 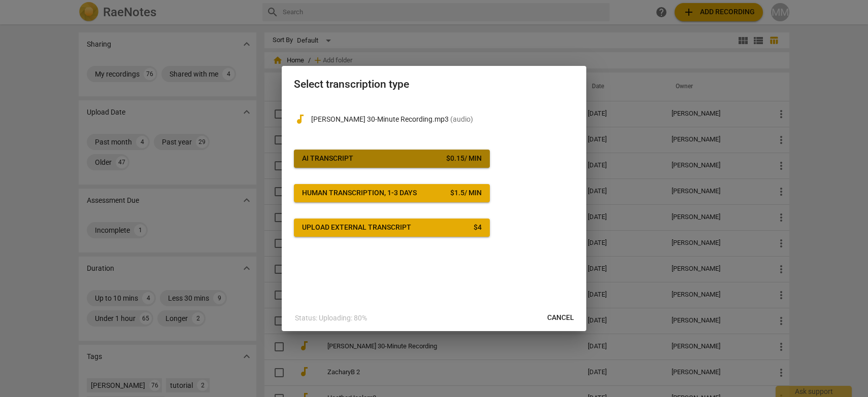 What do you see at coordinates (462, 120) in the screenshot?
I see `span: ( audio )` at bounding box center [462, 120].